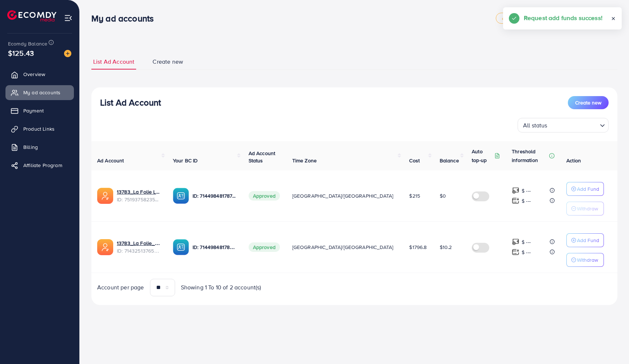 Image resolution: width=629 pixels, height=364 pixels. I want to click on span: Ad Account Status, so click(262, 157).